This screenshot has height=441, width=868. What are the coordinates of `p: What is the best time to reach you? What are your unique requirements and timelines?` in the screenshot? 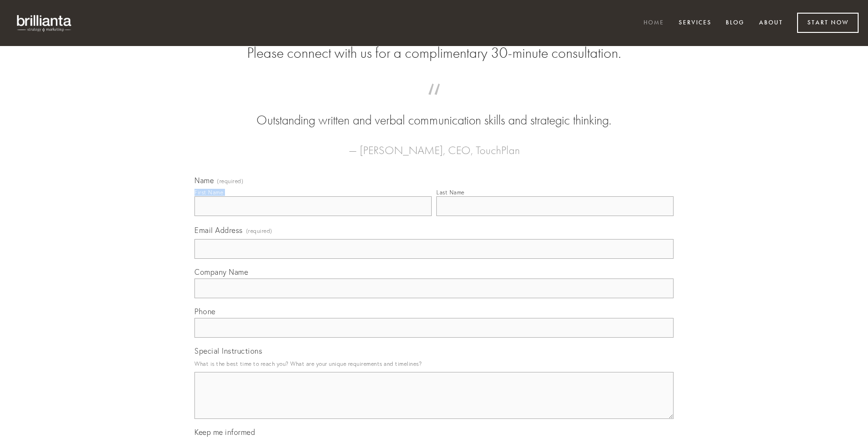 It's located at (434, 363).